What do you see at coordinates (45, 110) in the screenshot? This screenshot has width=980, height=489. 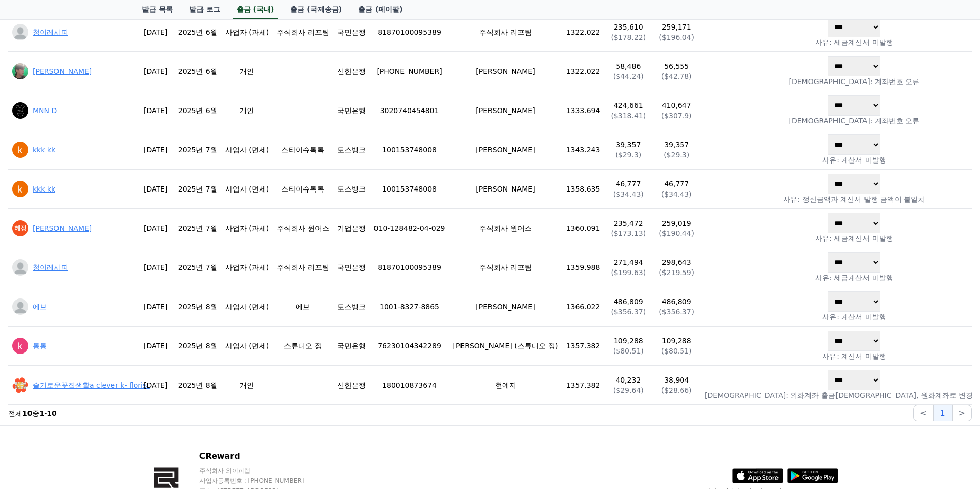 I see `a: MNN D` at bounding box center [45, 110].